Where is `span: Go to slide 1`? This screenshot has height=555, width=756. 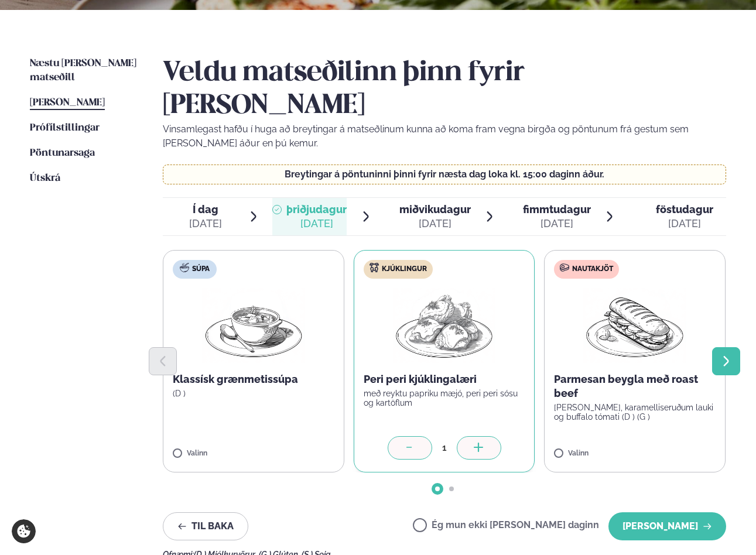
span: Go to slide 1 is located at coordinates (437, 489).